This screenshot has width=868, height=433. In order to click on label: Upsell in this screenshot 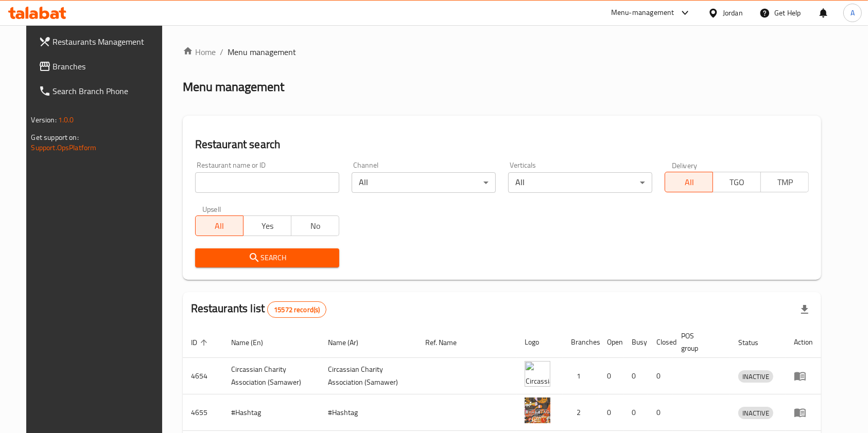, I will do `click(212, 209)`.